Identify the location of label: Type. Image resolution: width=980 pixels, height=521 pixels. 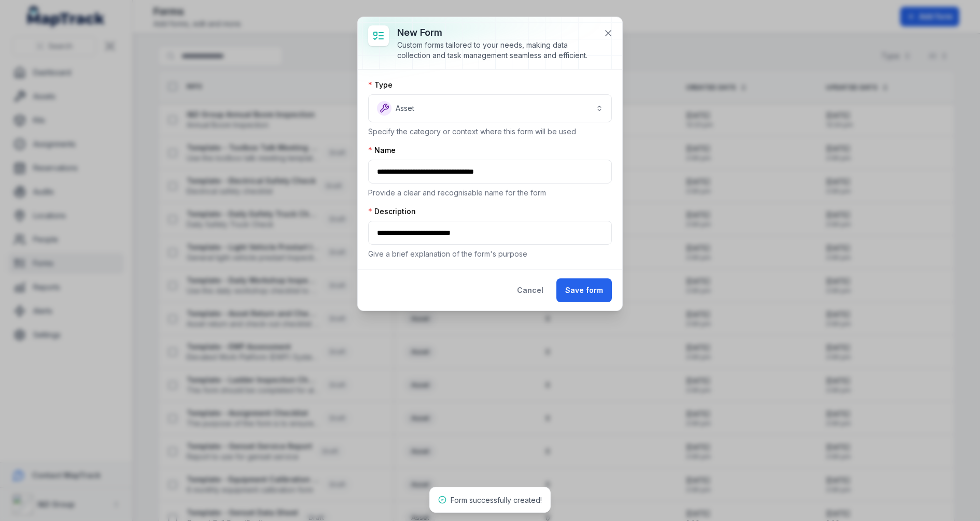
(380, 85).